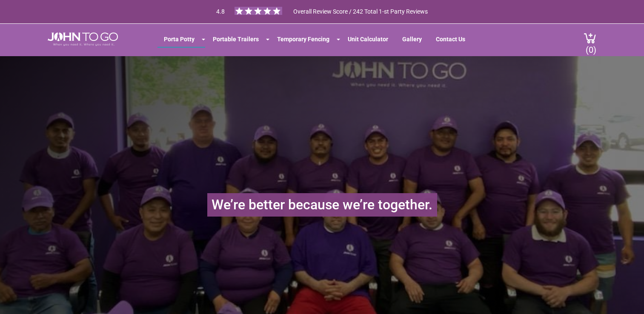 Image resolution: width=644 pixels, height=314 pixels. What do you see at coordinates (236, 39) in the screenshot?
I see `a: Portable Trailers` at bounding box center [236, 39].